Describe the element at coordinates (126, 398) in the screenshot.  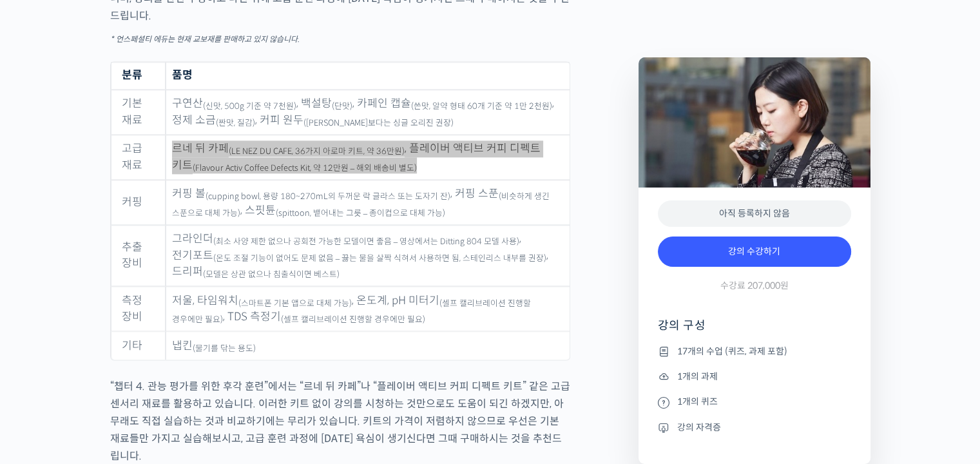
I see `span: 대화` at that location.